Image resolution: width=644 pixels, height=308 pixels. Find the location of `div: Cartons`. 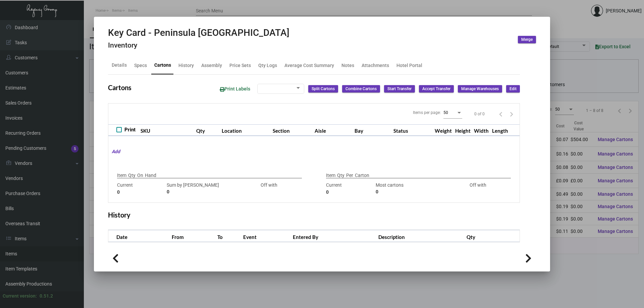

div: Cartons is located at coordinates (163, 65).